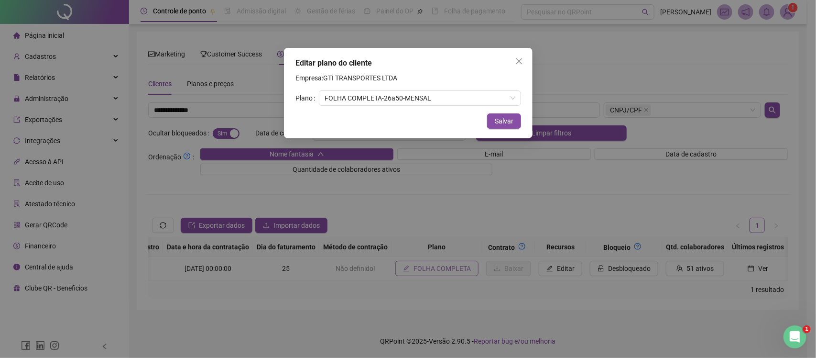 The height and width of the screenshot is (358, 816). What do you see at coordinates (519, 61) in the screenshot?
I see `button: Close` at bounding box center [519, 61].